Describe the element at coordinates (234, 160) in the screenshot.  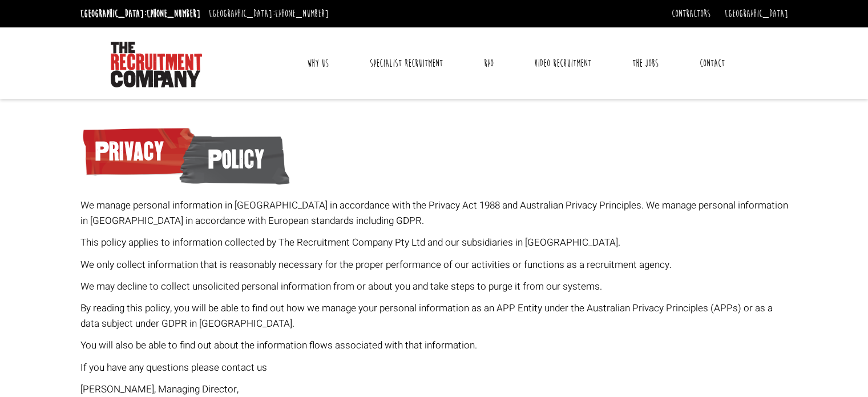
I see `span: Policy` at that location.